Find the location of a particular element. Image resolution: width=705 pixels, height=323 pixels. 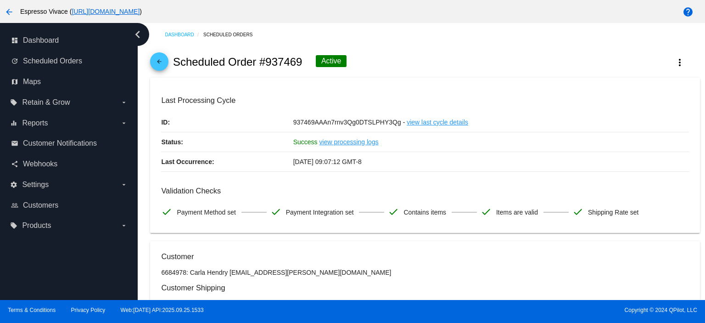

a: update Scheduled Orders is located at coordinates (69, 61).